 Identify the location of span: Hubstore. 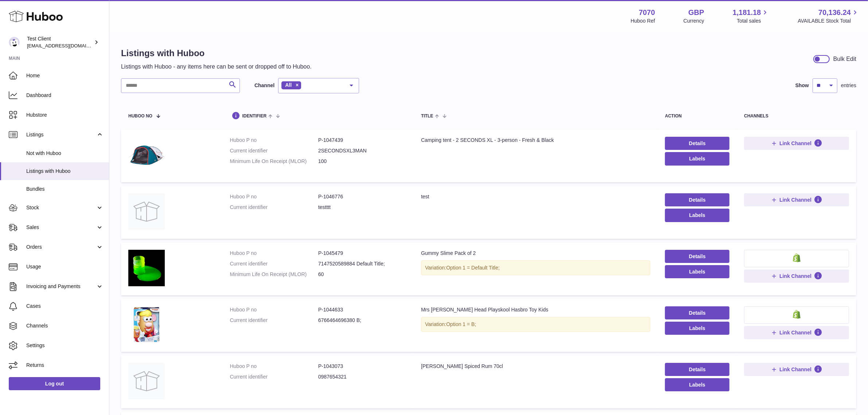
(65, 115).